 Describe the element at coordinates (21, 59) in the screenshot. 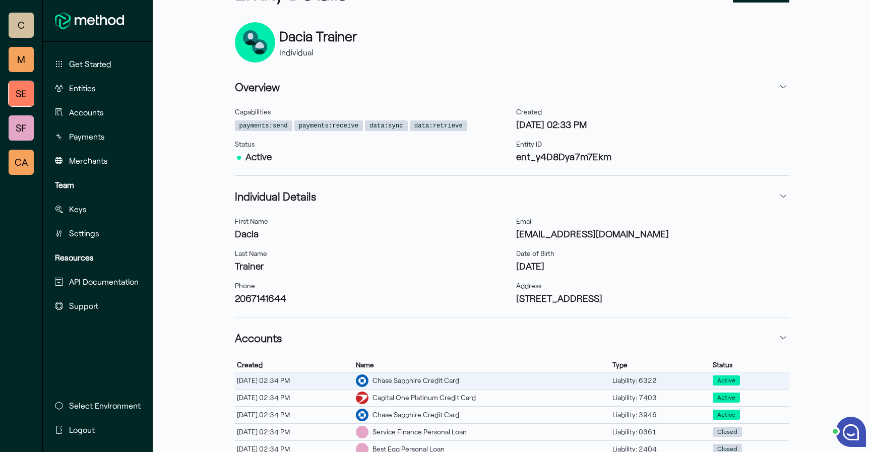

I see `div: Method` at that location.